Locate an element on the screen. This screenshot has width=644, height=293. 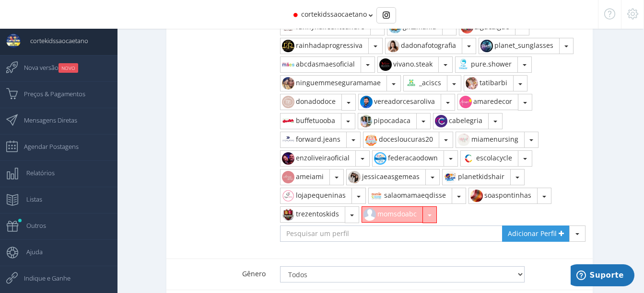
button: cabelegria is located at coordinates (461, 121).